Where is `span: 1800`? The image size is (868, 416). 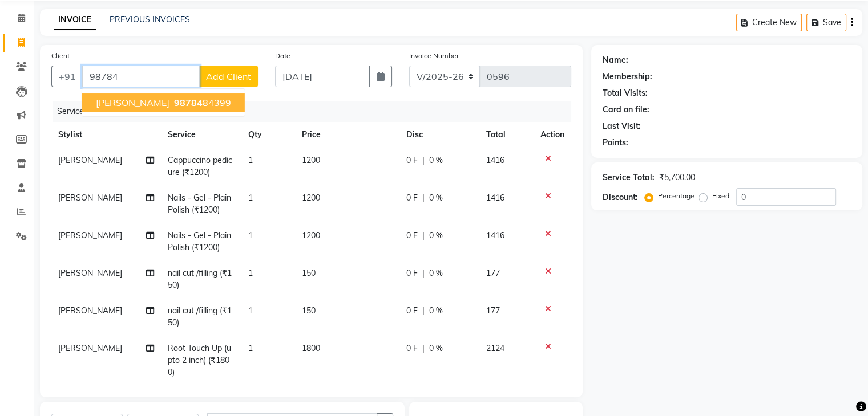 span: 1800 is located at coordinates (311, 348).